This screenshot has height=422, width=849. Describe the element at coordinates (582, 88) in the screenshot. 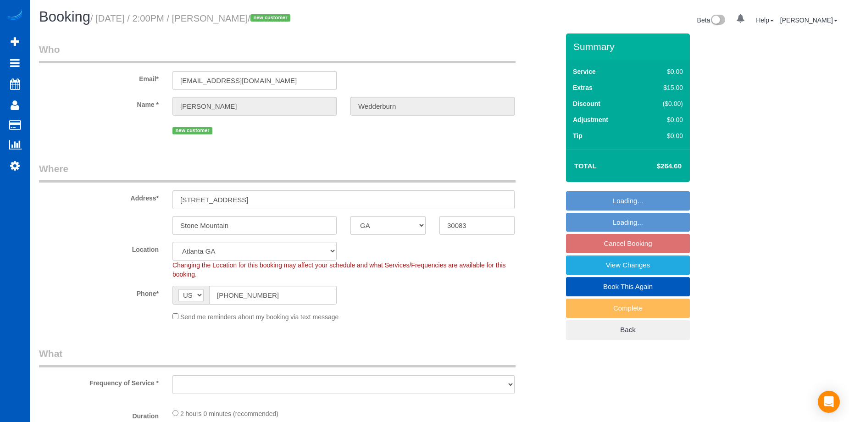

I see `label: Extras` at that location.